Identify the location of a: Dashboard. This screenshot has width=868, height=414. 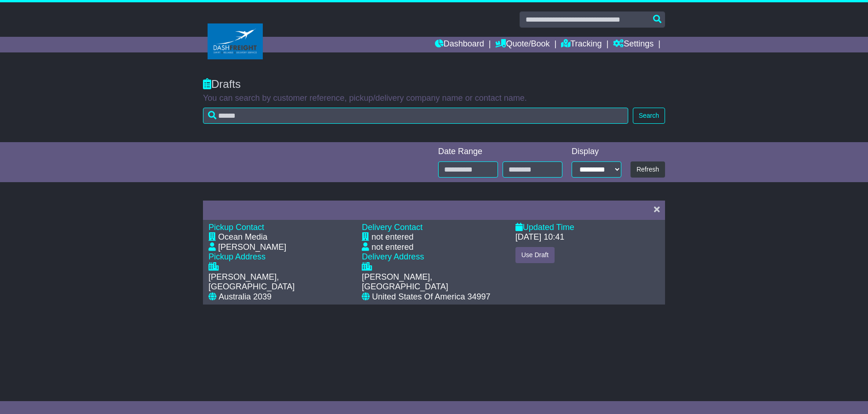
(459, 45).